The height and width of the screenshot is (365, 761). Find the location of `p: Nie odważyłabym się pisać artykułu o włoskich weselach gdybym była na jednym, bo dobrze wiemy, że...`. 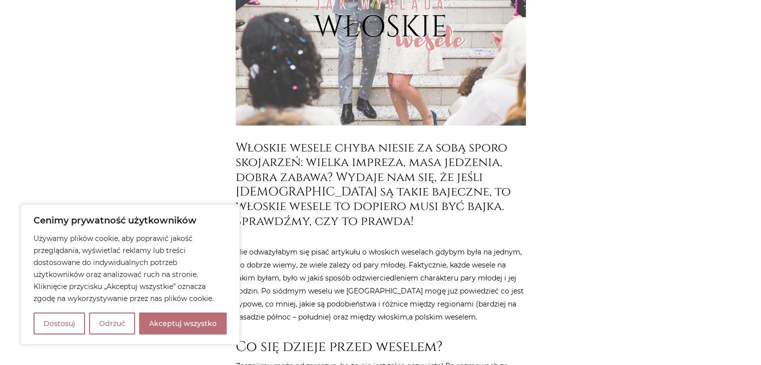

p: Nie odważyłabym się pisać artykułu o włoskich weselach gdybym była na jednym, bo dobrze wiemy, że... is located at coordinates (381, 278).